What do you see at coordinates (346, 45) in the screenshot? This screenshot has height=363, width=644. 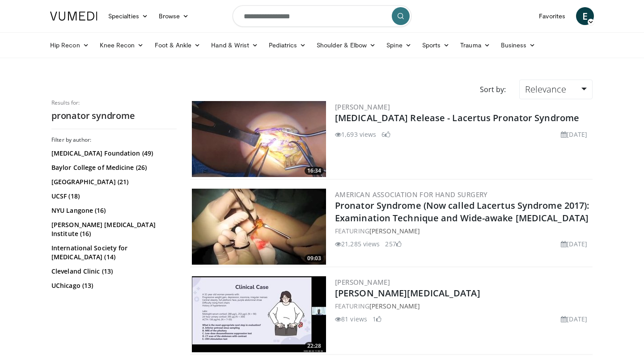 I see `a: Shoulder & Elbow` at bounding box center [346, 45].